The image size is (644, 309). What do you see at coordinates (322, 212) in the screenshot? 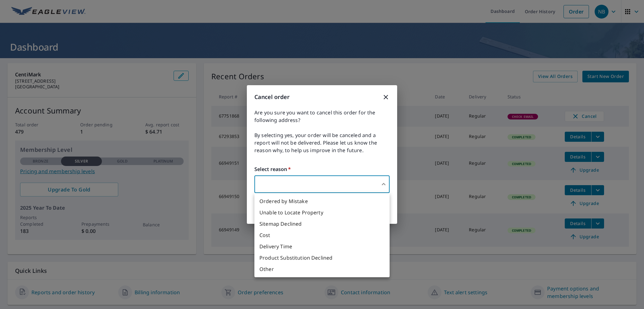
I see `li: Unable to Locate Property` at bounding box center [322, 212].